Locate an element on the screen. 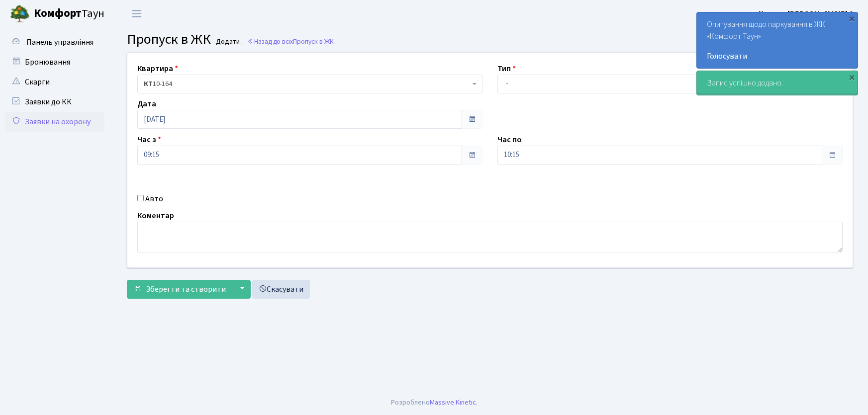  b: КТ is located at coordinates (149, 84).